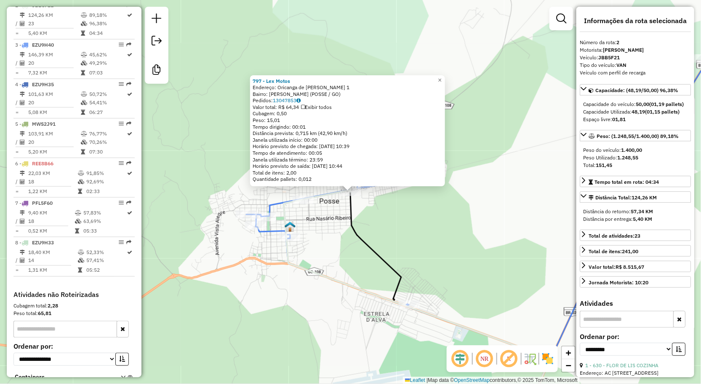 The image size is (701, 384). What do you see at coordinates (568, 353) in the screenshot?
I see `a: Zoom in` at bounding box center [568, 353].